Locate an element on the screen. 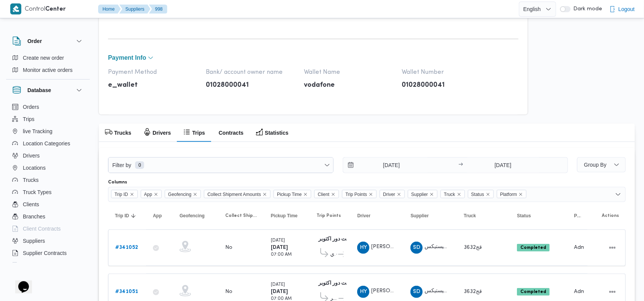 This screenshot has width=644, height=301. button: Devices is located at coordinates (48, 265).